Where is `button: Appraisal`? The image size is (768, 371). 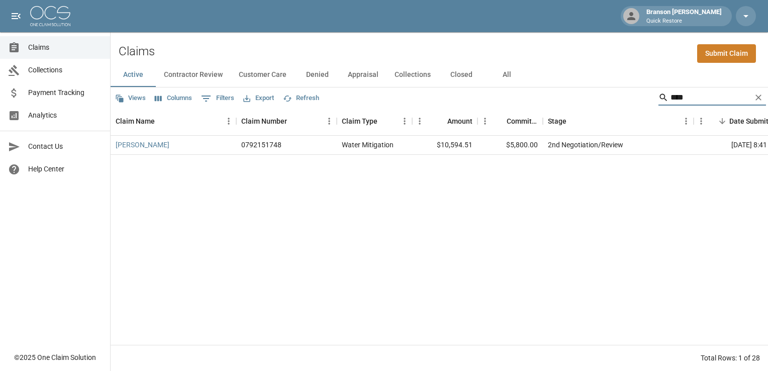
button: Appraisal is located at coordinates (363, 75).